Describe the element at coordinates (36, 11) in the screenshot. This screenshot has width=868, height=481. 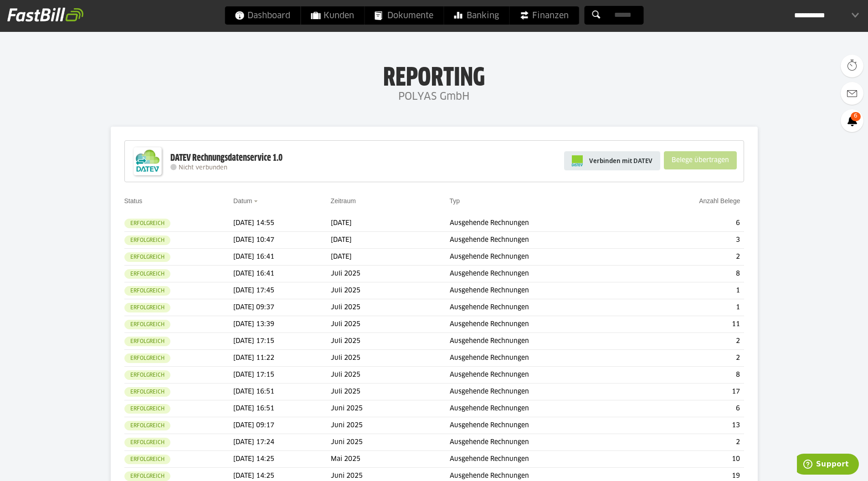
I see `span: Support` at that location.